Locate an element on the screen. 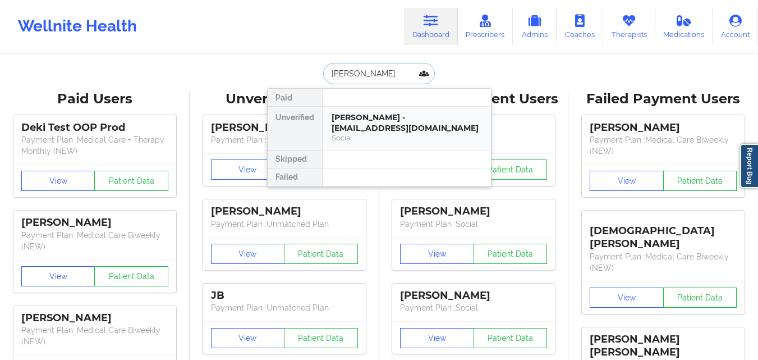 The height and width of the screenshot is (360, 758). div: Failed Payment Users is located at coordinates (663, 99).